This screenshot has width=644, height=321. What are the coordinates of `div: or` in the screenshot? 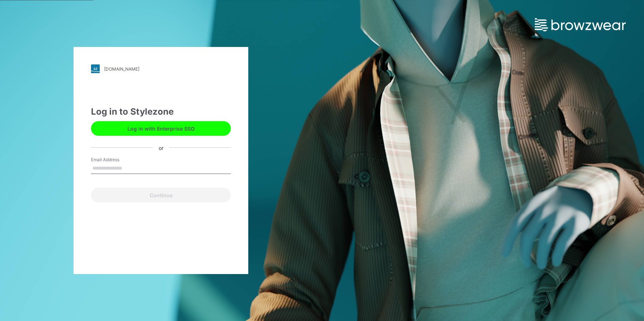 It's located at (161, 148).